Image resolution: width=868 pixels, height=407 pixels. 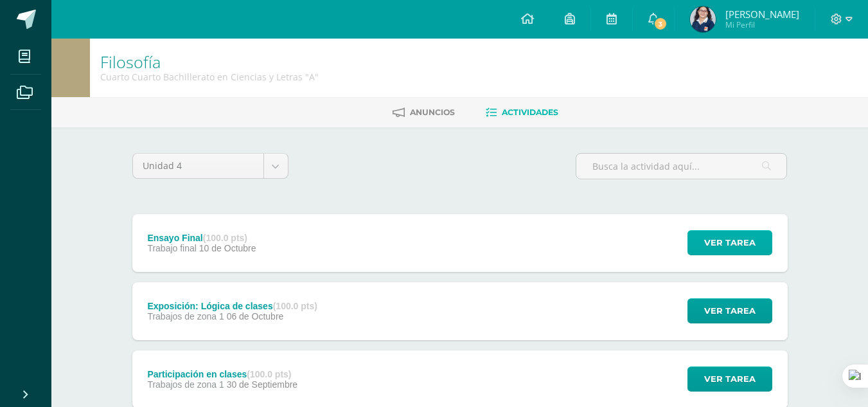 What do you see at coordinates (209, 77) in the screenshot?
I see `div: Cuarto Cuarto Bachillerato en Ciencias y Letras 'A'` at bounding box center [209, 77].